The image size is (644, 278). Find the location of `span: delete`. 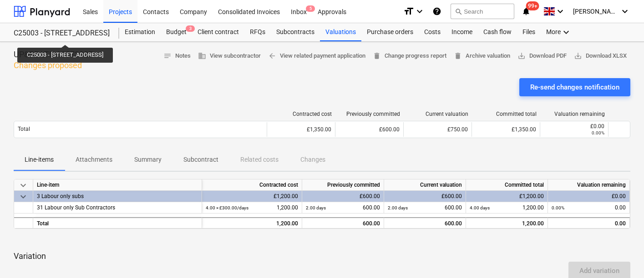

span: delete is located at coordinates (377, 56).